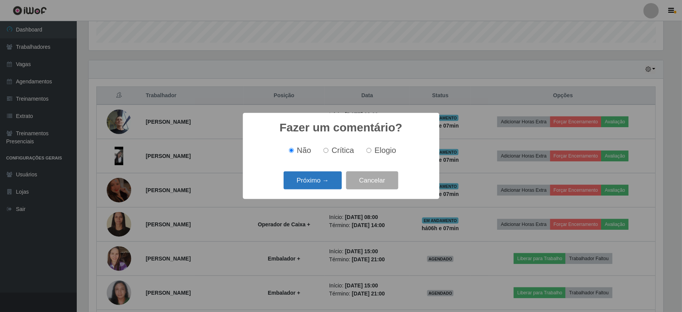  What do you see at coordinates (291, 150) in the screenshot?
I see `input: Não` at bounding box center [291, 150].